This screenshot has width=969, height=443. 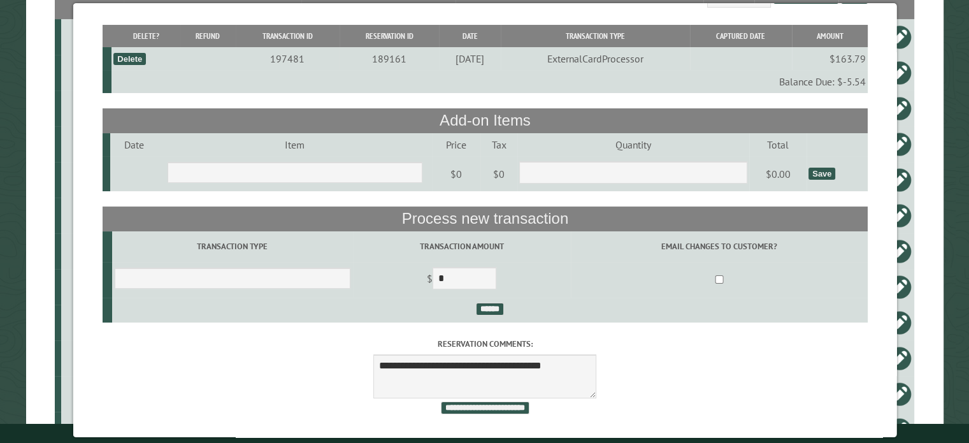 What do you see at coordinates (777, 145) in the screenshot?
I see `td: Total` at bounding box center [777, 145].